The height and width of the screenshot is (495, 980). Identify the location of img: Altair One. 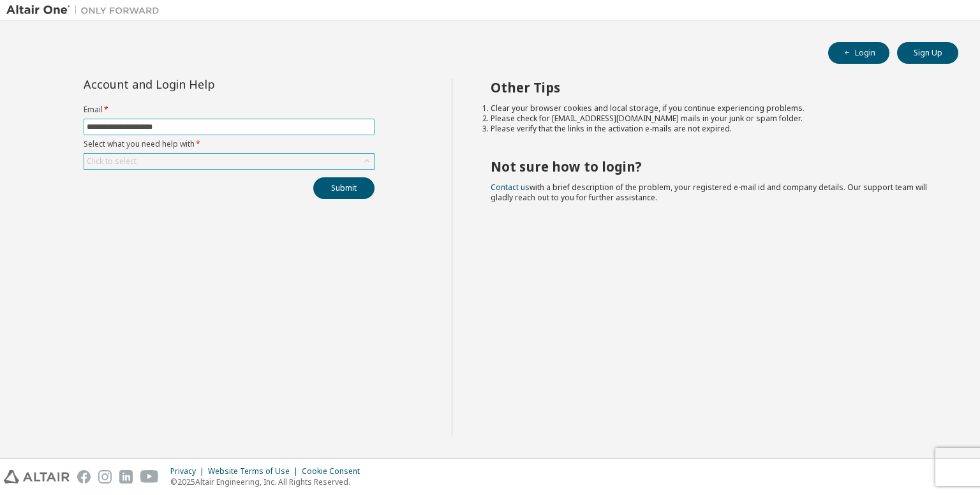
(86, 10).